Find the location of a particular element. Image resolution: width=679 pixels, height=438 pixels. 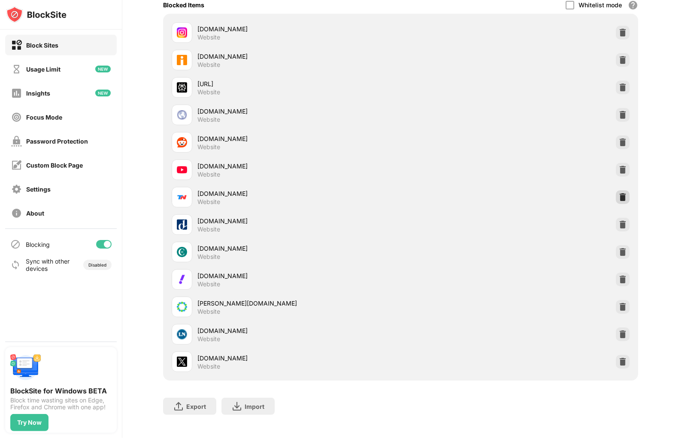

img: insights-off.svg is located at coordinates (16, 93).